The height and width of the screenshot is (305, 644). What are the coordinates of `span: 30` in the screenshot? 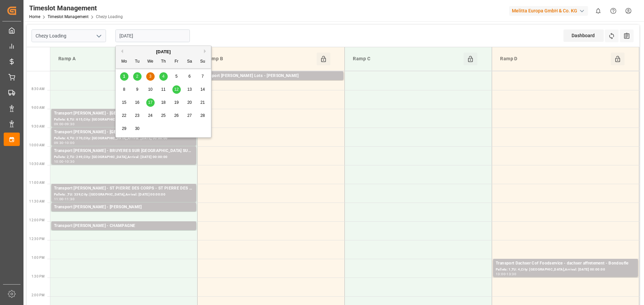 It's located at (137, 129).